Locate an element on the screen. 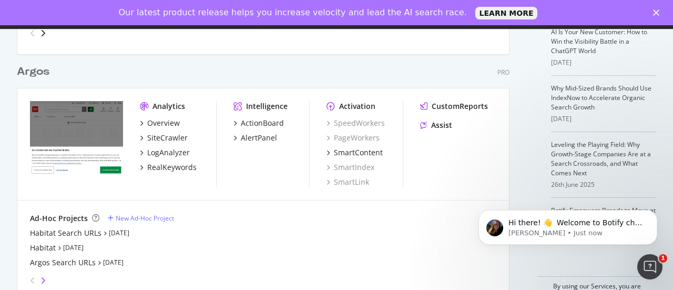 The height and width of the screenshot is (290, 673). div: 26th June 2025 is located at coordinates (604, 185).